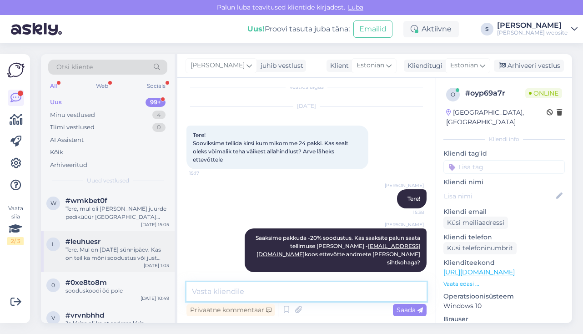 The height and width of the screenshot is (334, 583). Describe the element at coordinates (373, 29) in the screenshot. I see `button: Emailid` at that location.